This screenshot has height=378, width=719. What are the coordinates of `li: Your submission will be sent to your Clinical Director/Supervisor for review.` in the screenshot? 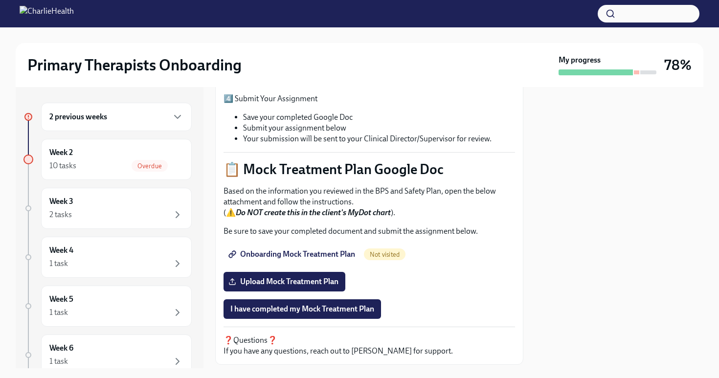 It's located at (379, 139).